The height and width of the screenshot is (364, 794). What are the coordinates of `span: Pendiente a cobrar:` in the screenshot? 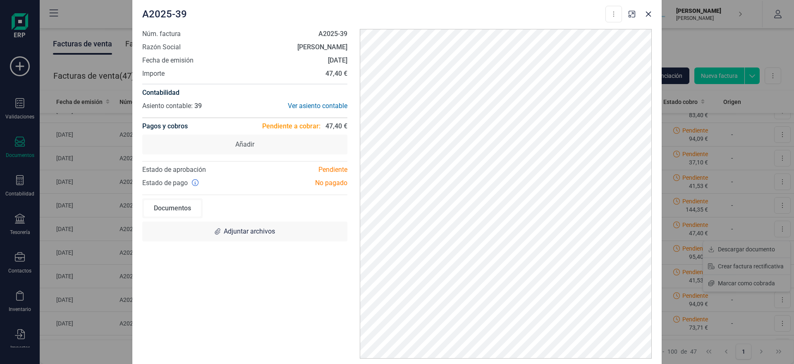 It's located at (291, 126).